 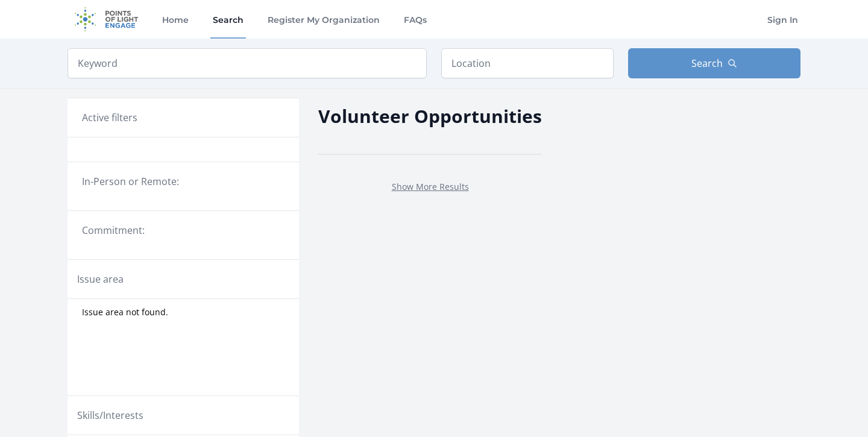 I want to click on a: Show More Results, so click(x=430, y=186).